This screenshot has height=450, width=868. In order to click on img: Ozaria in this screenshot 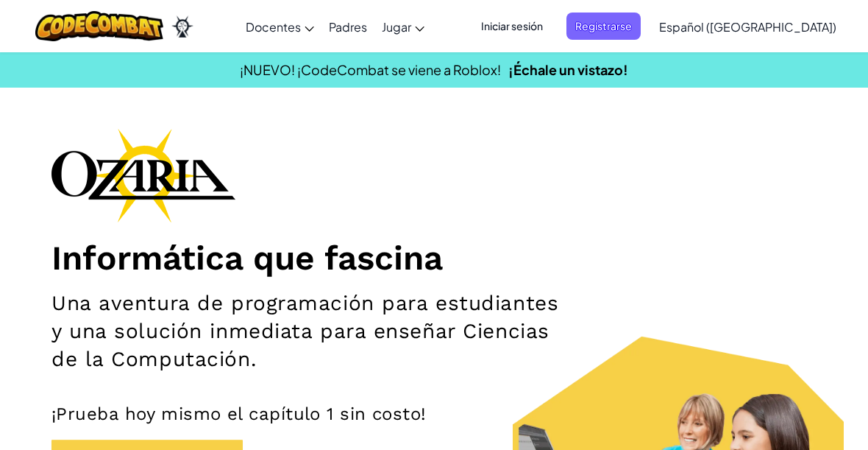, I will do `click(182, 27)`.